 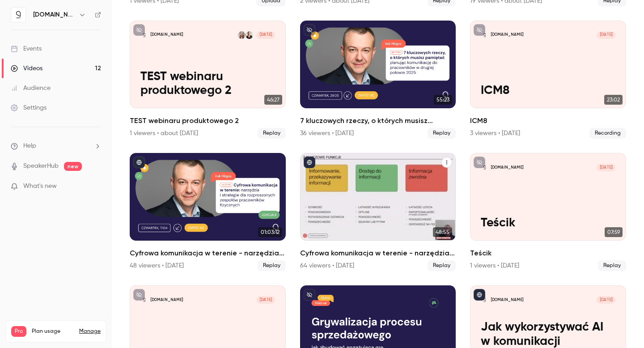 I want to click on div: Settings, so click(x=29, y=108).